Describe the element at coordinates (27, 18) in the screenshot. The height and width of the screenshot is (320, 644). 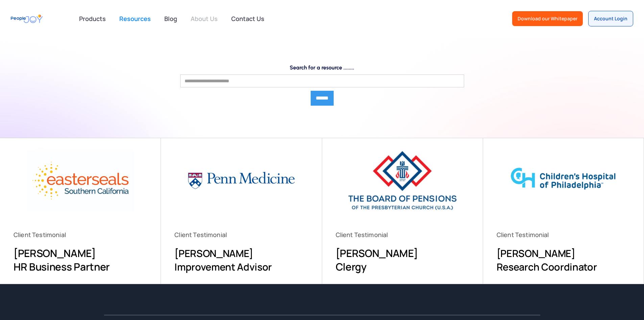
I see `a: home` at that location.